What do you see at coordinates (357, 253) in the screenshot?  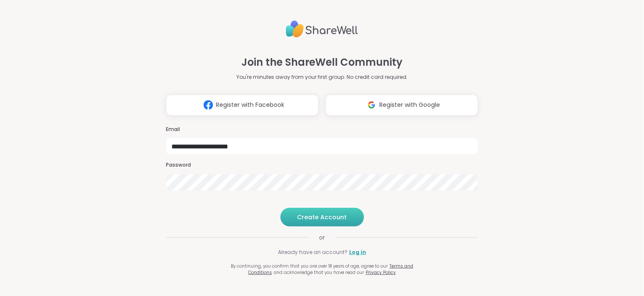 I see `a: Log in` at bounding box center [357, 253].